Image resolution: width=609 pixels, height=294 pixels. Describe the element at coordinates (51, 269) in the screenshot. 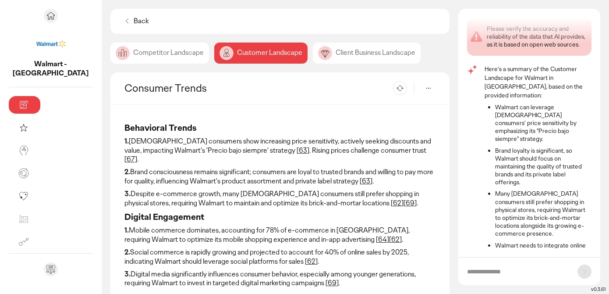

I see `div: Send feedback` at that location.